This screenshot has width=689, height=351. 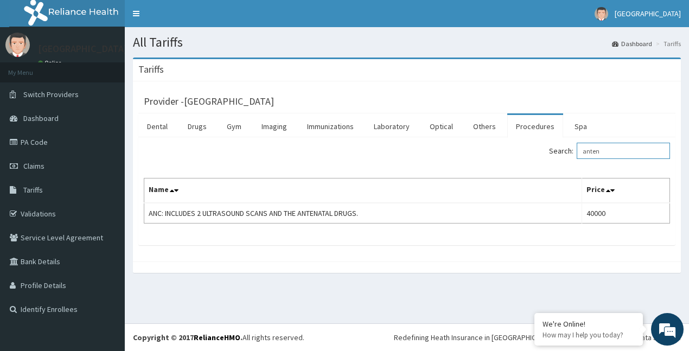 What do you see at coordinates (33, 190) in the screenshot?
I see `span: Tariffs` at bounding box center [33, 190].